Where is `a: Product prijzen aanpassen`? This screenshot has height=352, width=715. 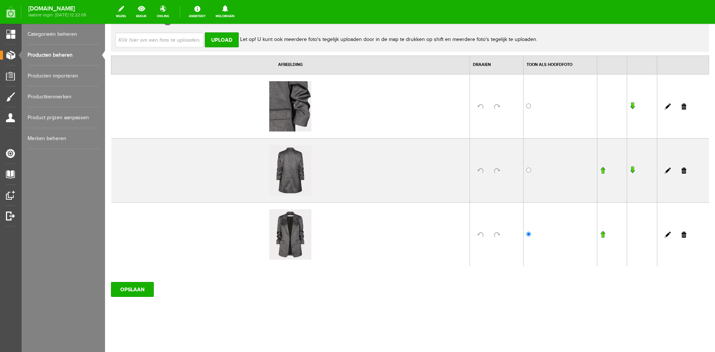
a: Product prijzen aanpassen is located at coordinates (63, 118).